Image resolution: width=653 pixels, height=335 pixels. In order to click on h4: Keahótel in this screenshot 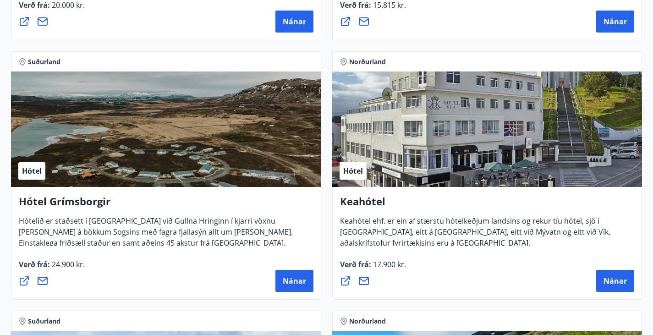, I will do `click(487, 205)`.